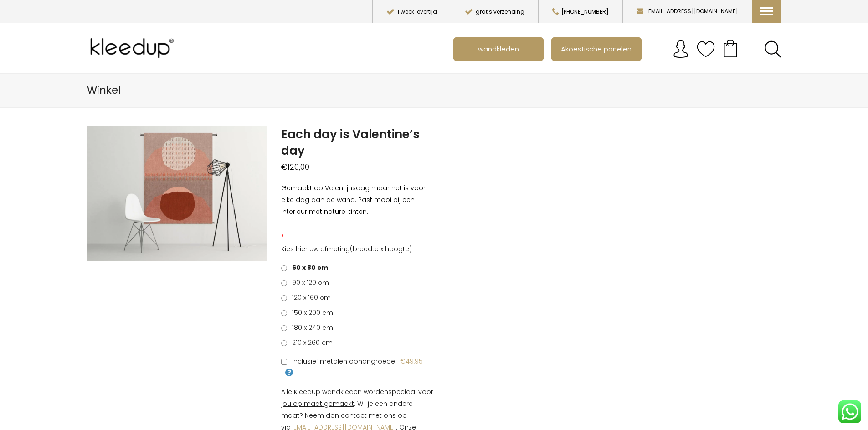 This screenshot has width=868, height=430. I want to click on input: 150 x 200 cm, so click(284, 313).